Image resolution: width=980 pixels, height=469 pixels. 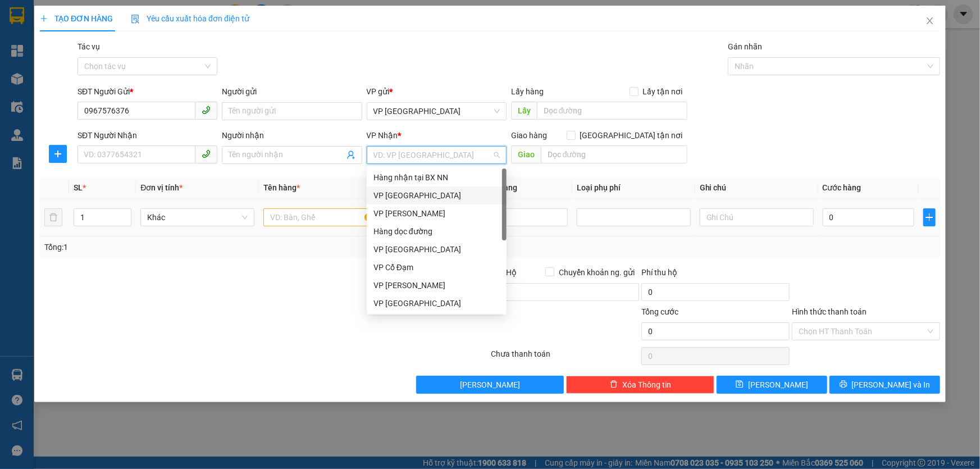 I want to click on span: Khác, so click(x=197, y=217).